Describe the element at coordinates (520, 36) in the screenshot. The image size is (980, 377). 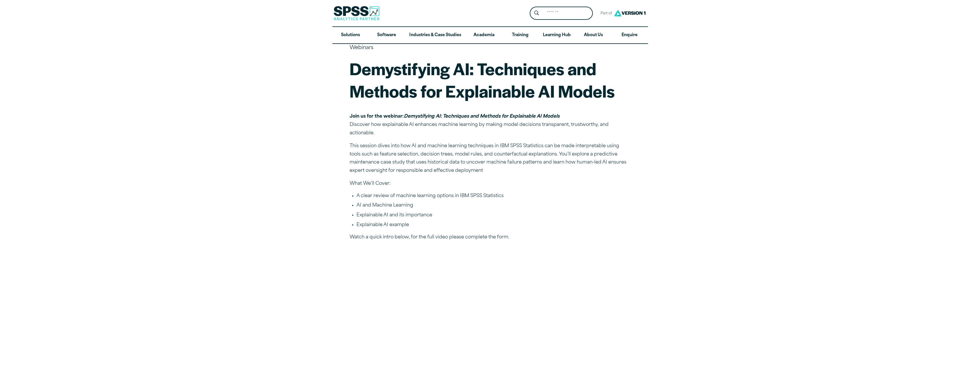
I see `a: Training` at that location.